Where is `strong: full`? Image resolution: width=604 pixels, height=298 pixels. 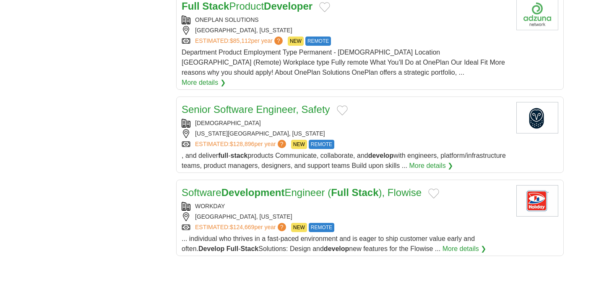
strong: full is located at coordinates (223, 155).